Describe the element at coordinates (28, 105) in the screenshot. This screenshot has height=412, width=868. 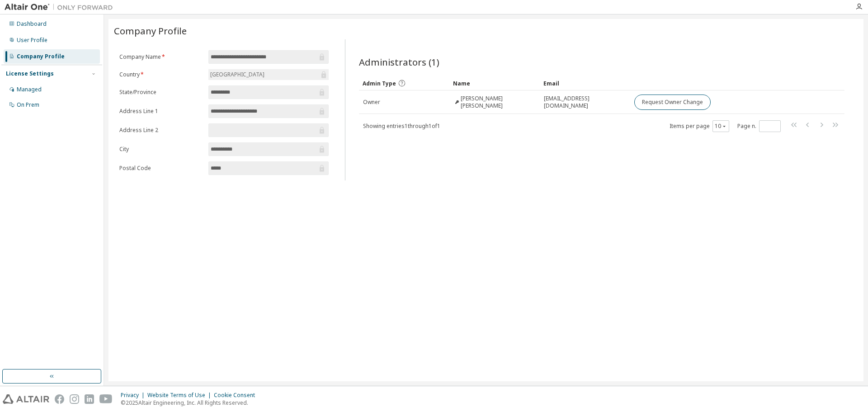
I see `div: On Prem` at that location.